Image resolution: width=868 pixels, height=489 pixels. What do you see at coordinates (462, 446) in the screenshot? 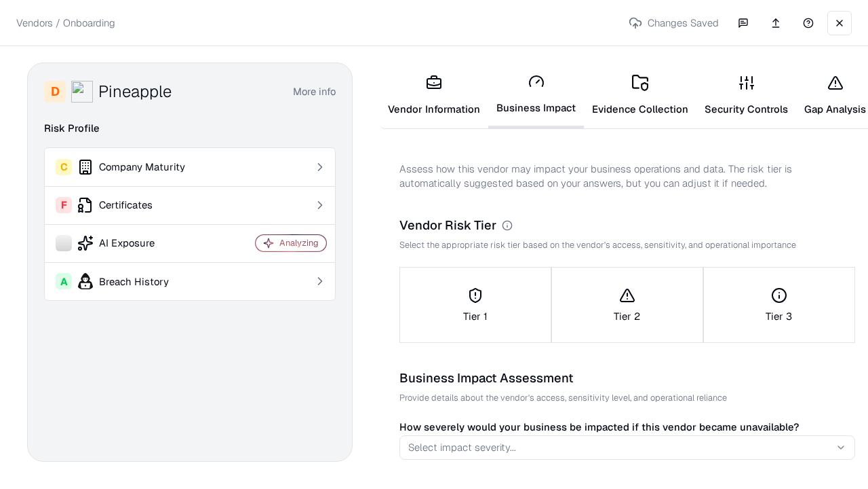
I see `div: Select impact severity...` at bounding box center [462, 446].